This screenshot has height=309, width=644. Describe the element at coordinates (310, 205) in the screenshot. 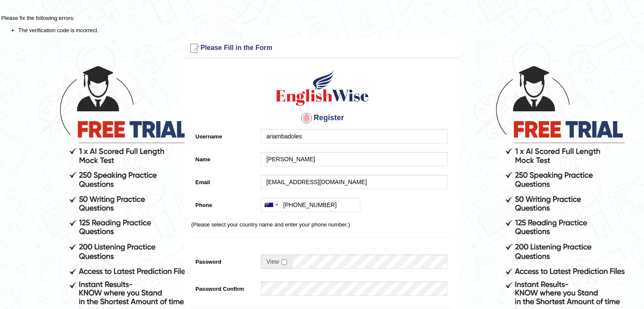

I see `input: +61 412 345 678` at that location.